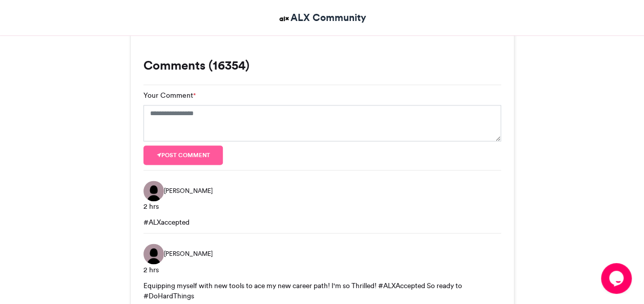  I want to click on h3: Comments (16354), so click(322, 65).